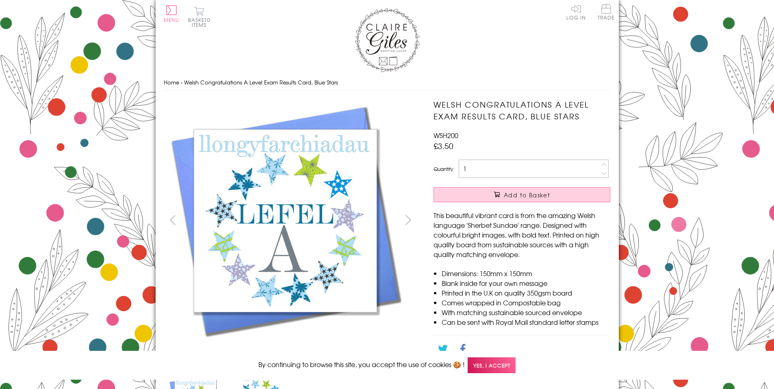 This screenshot has width=774, height=389. I want to click on label: Quantity, so click(444, 169).